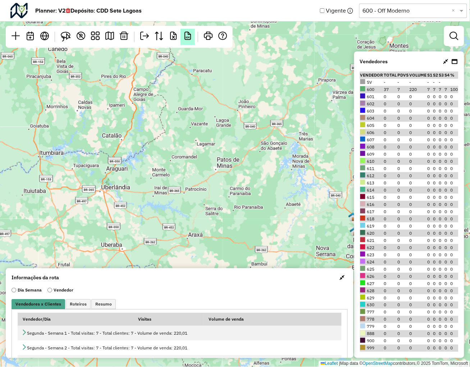  Describe the element at coordinates (391, 90) in the screenshot. I see `td: 37` at that location.